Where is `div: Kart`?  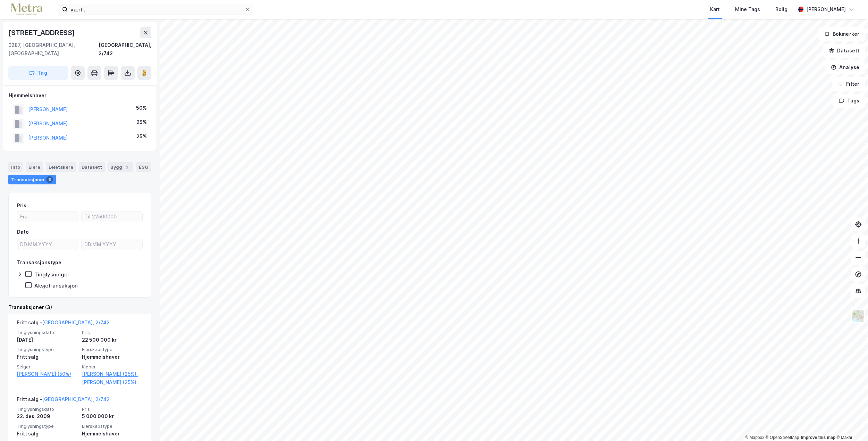
div: Kart is located at coordinates (715, 9).